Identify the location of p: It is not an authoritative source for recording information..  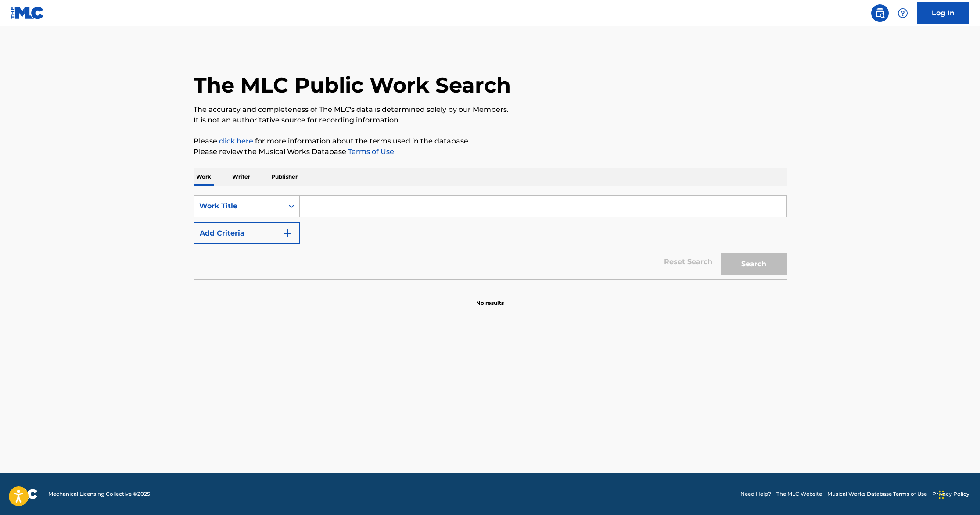
(490, 121).